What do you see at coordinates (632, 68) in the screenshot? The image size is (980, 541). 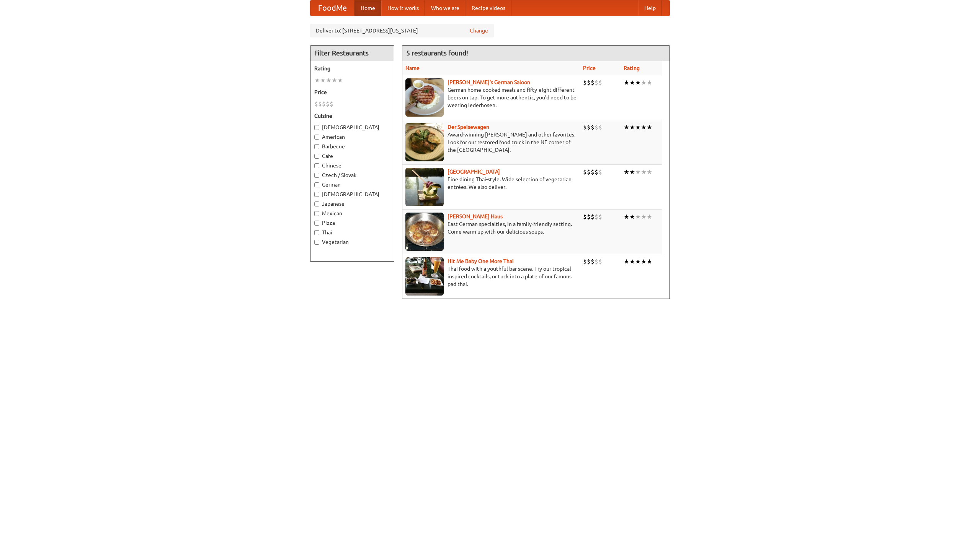 I see `a: Rating` at bounding box center [632, 68].